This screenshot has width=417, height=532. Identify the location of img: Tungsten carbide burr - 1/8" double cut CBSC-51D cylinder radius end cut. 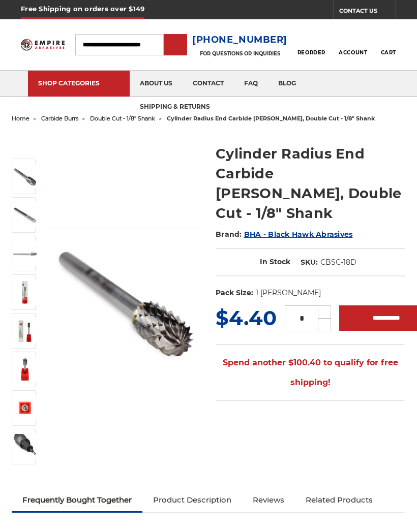
(24, 370).